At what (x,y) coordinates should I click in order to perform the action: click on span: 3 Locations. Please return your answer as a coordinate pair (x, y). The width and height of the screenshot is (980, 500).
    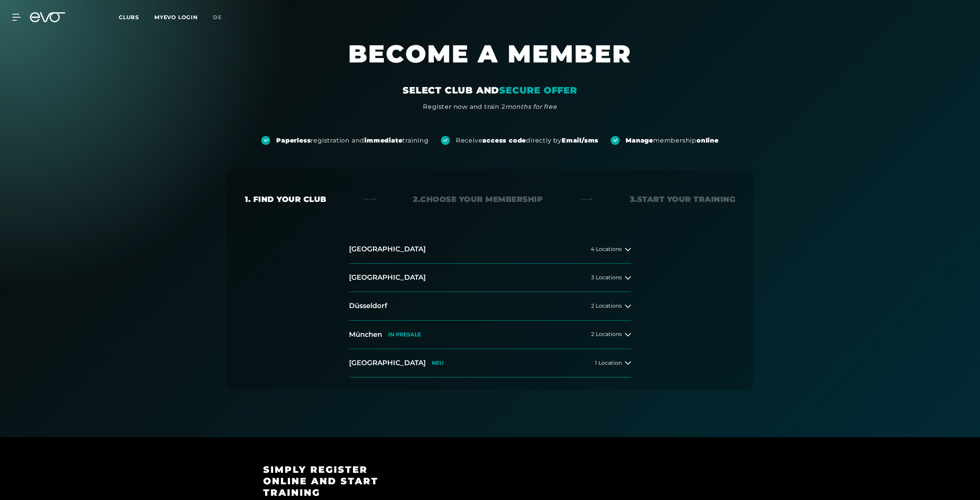
    Looking at the image, I should click on (607, 277).